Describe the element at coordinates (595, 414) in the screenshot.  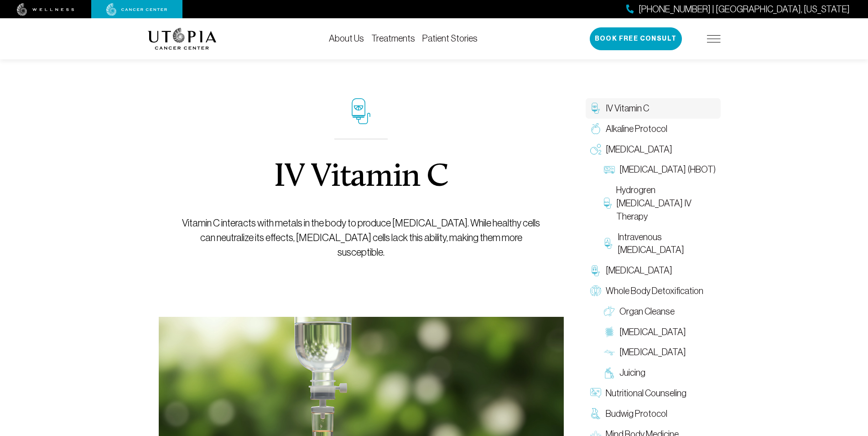
I see `img: Budwig Protocol` at that location.